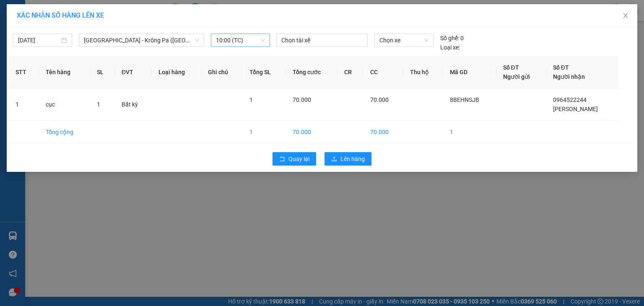 Image resolution: width=644 pixels, height=306 pixels. What do you see at coordinates (295, 159) in the screenshot?
I see `button: rollbackQuay lại` at bounding box center [295, 159].